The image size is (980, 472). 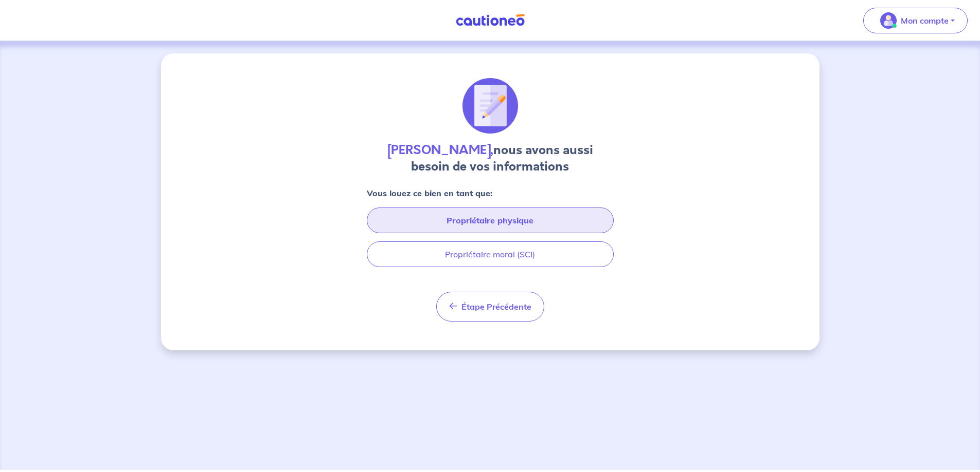 I want to click on img: Cautioneo, so click(x=490, y=20).